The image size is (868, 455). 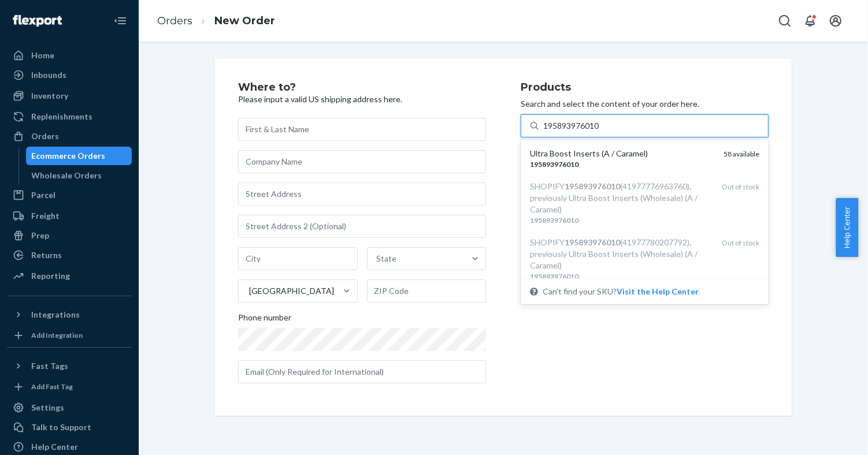 I want to click on div: Help Center, so click(x=54, y=447).